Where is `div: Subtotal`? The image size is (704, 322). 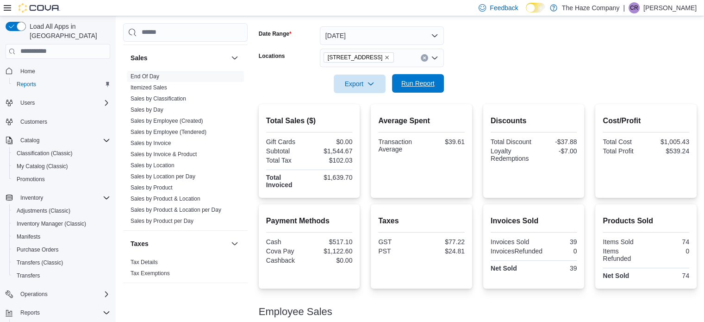
div: Subtotal is located at coordinates (287, 151).